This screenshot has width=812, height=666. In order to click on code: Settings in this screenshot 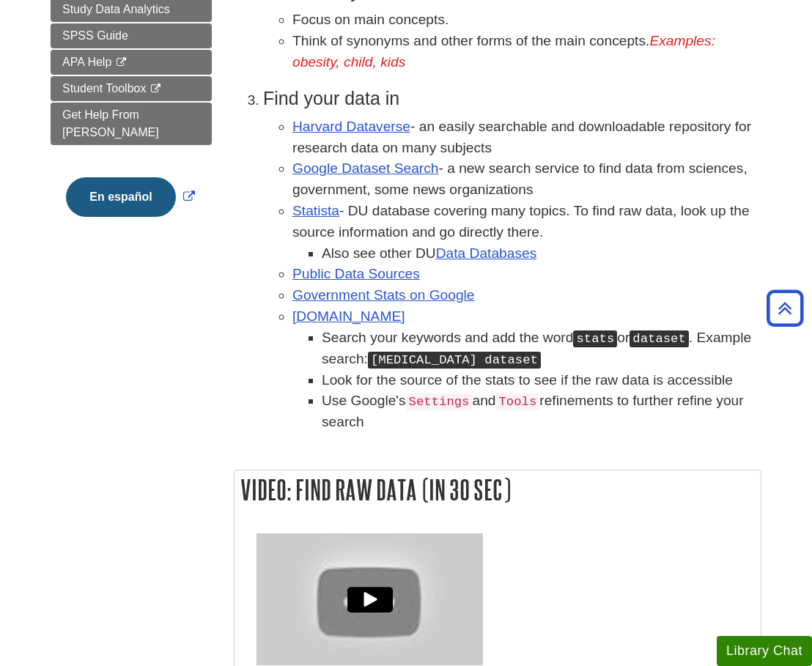, I will do `click(439, 402)`.